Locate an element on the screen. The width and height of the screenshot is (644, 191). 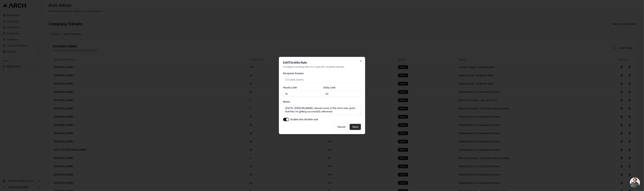
label: Notes is located at coordinates (287, 101).